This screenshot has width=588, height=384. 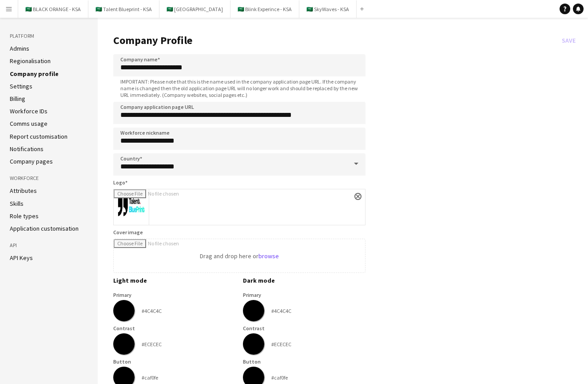 What do you see at coordinates (124, 9) in the screenshot?
I see `button: 🇸🇦 Talent Blueprint - KSA` at bounding box center [124, 9].